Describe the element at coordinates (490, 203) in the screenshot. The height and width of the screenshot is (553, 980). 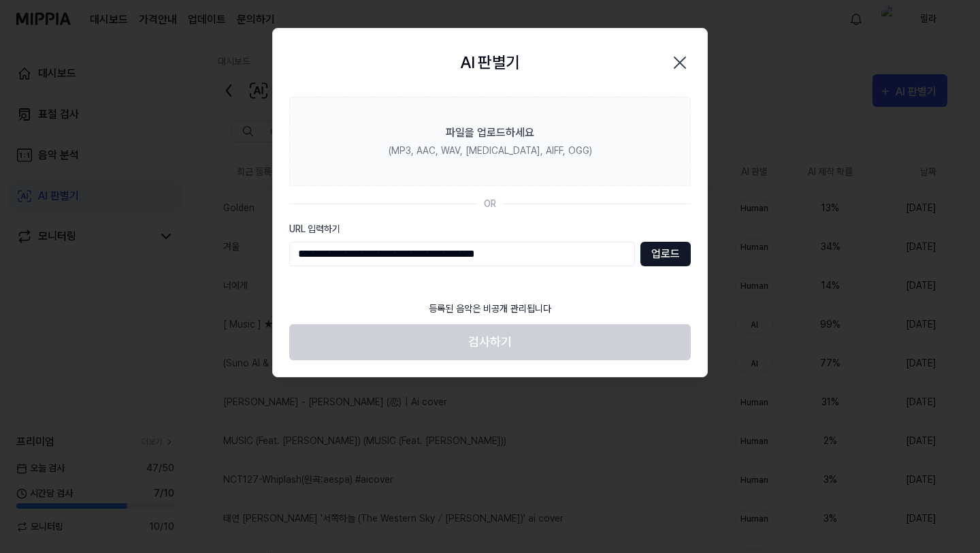
I see `div: OR` at that location.